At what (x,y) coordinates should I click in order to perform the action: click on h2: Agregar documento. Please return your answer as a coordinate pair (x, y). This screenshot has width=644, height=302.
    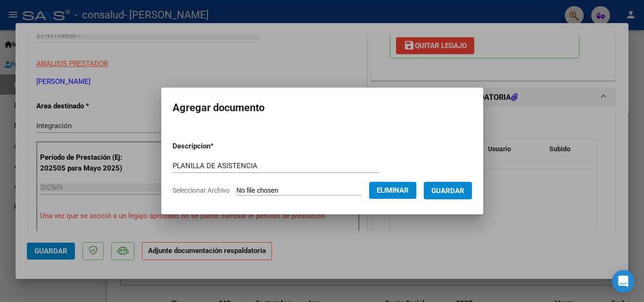
    Looking at the image, I should click on (322, 108).